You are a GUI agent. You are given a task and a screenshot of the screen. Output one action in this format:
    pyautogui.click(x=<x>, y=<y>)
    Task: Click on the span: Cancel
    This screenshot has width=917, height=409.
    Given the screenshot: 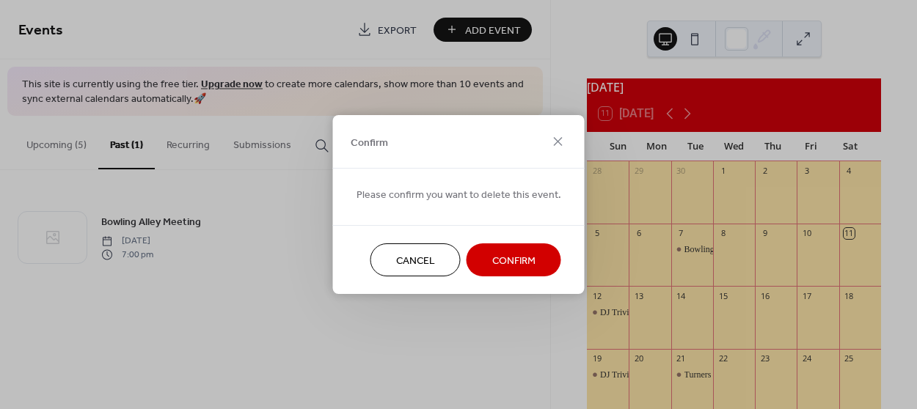 What is the action you would take?
    pyautogui.click(x=415, y=261)
    